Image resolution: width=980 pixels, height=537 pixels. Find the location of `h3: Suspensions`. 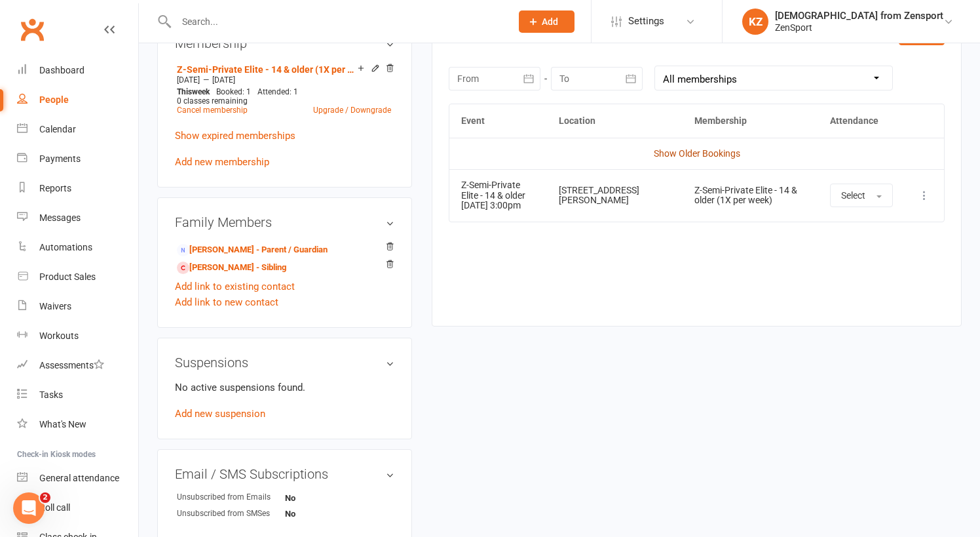

h3: Suspensions is located at coordinates (284, 363).